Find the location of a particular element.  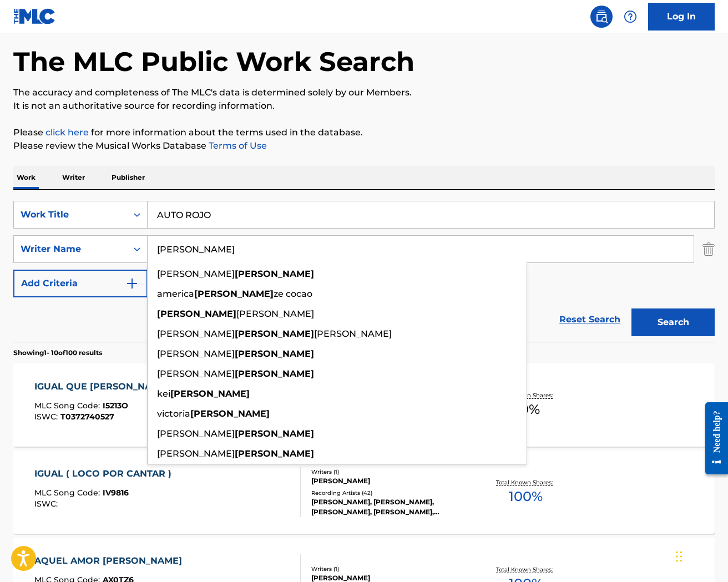

div: IGUAL ( LOCO POR CANTAR ) is located at coordinates (105, 474).